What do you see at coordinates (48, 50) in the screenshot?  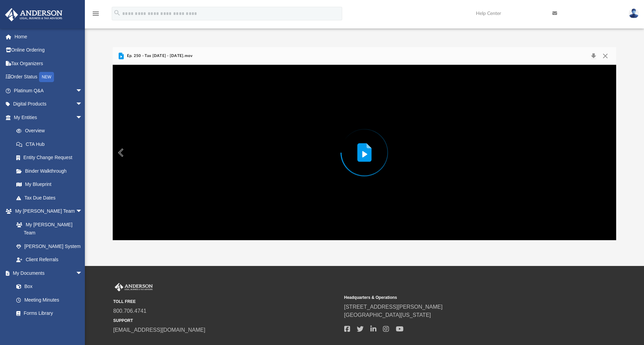 I see `a: Online Ordering` at bounding box center [48, 50].